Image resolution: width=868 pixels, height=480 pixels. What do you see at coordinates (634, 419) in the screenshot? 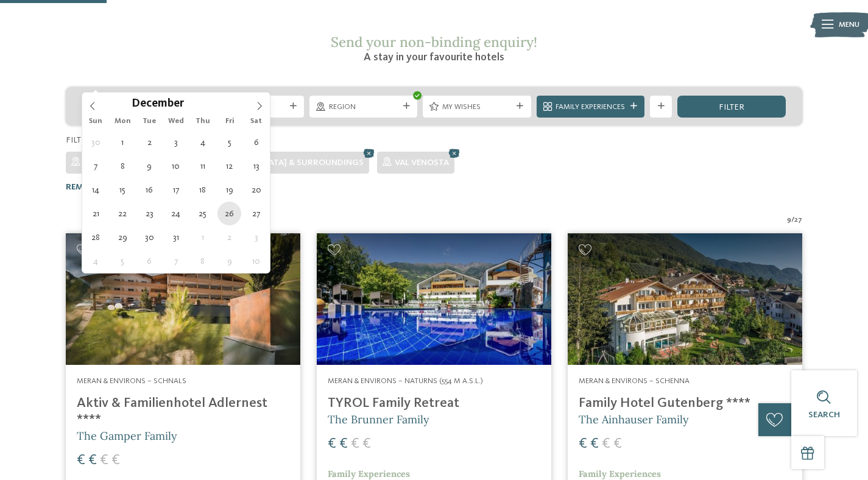
I see `span: The Ainhauser Family` at bounding box center [634, 419].